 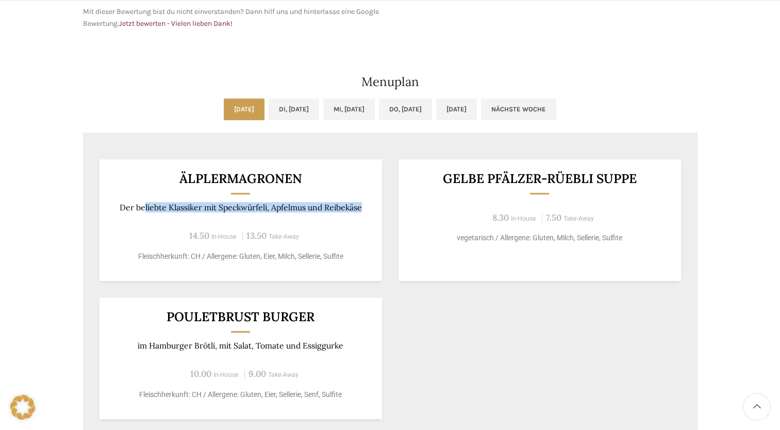 I want to click on span: 8.30, so click(x=500, y=217).